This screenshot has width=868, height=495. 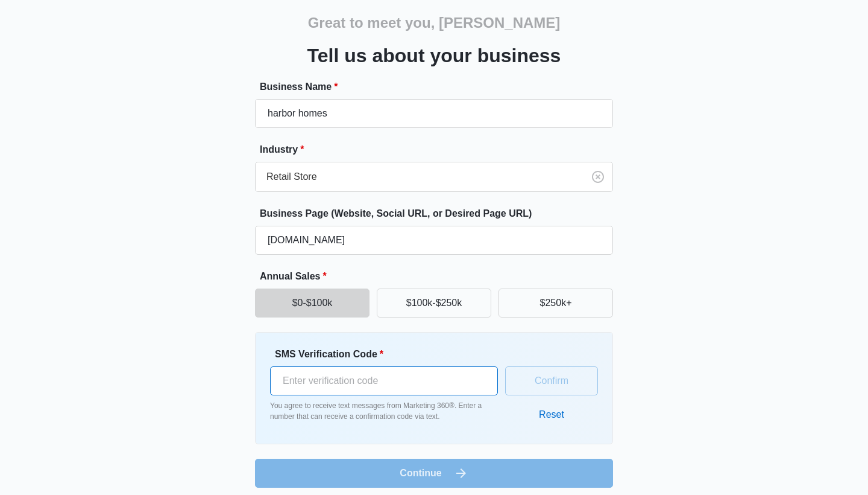 What do you see at coordinates (552, 415) in the screenshot?
I see `button: Reset` at bounding box center [552, 415].